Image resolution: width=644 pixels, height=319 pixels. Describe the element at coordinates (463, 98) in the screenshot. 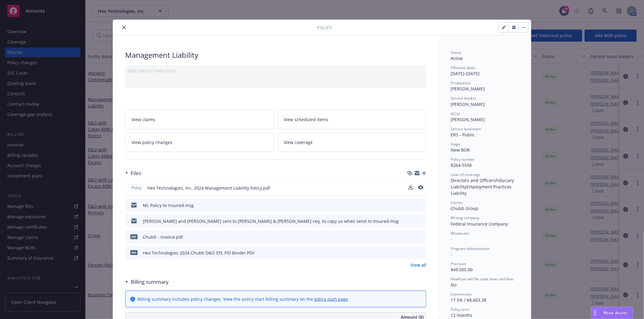

I see `span: Service lead(s)` at that location.